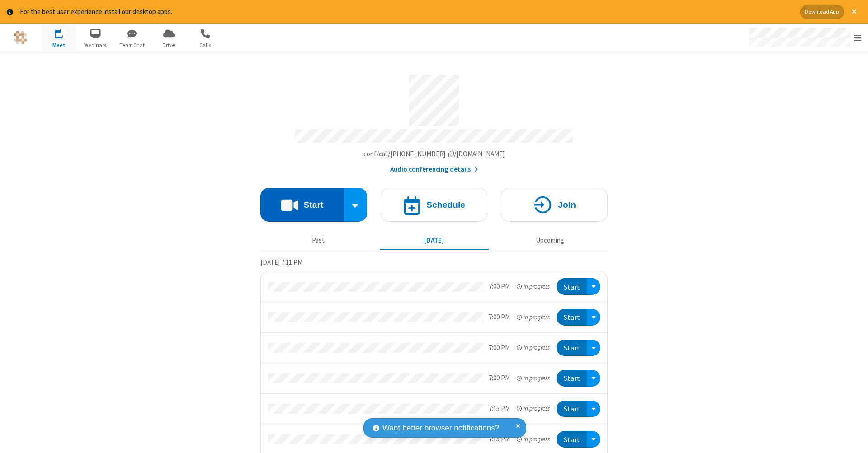 This screenshot has height=453, width=868. I want to click on button: Download App, so click(822, 12).